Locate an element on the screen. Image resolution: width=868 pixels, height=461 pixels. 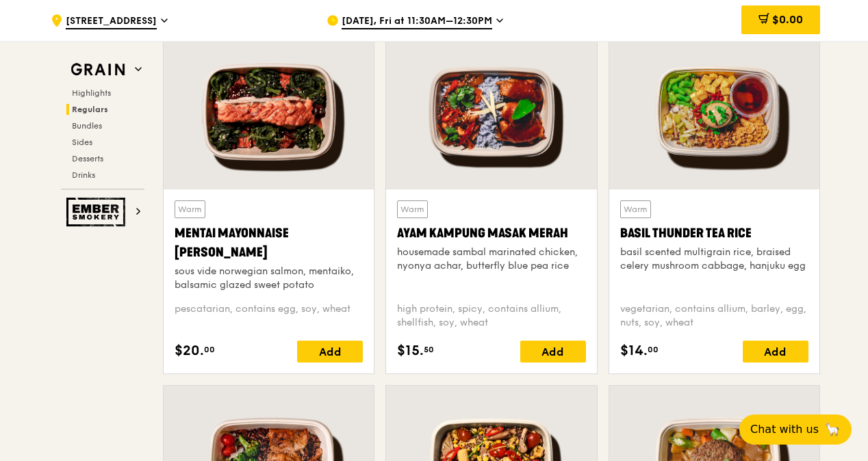
img: Ember Smokery web logo is located at coordinates (98, 212).